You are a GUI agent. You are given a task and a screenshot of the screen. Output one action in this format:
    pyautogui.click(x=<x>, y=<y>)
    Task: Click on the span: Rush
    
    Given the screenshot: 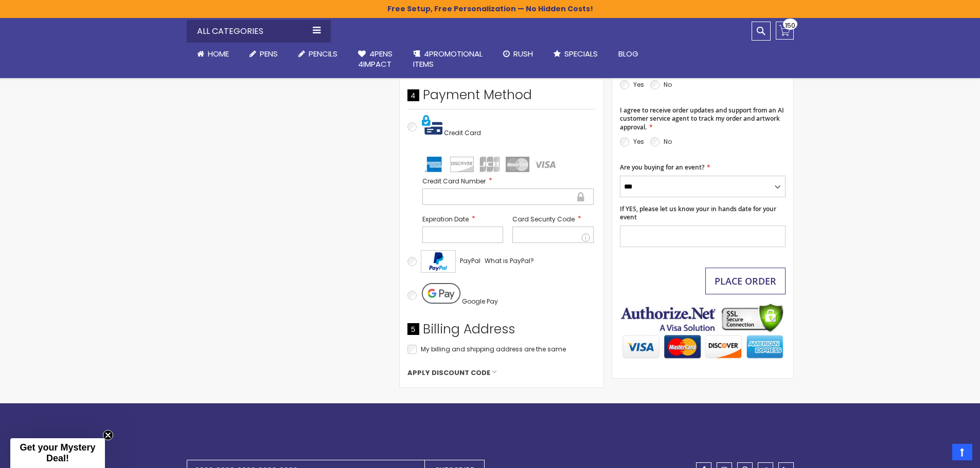 What is the action you would take?
    pyautogui.click(x=523, y=54)
    